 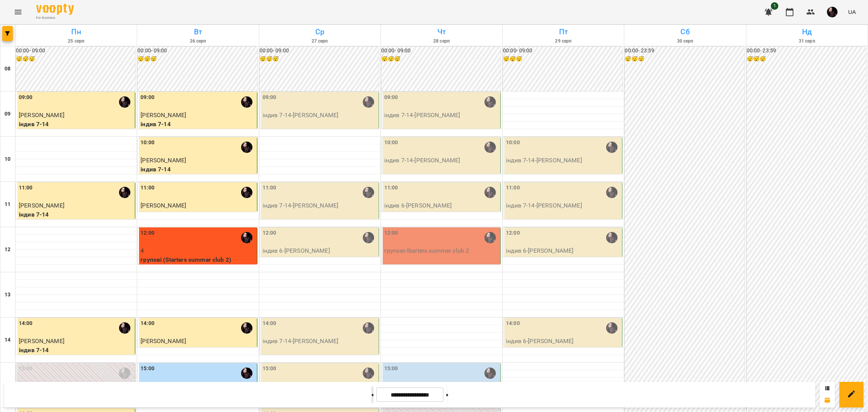 I want to click on h6: 14, so click(x=7, y=340).